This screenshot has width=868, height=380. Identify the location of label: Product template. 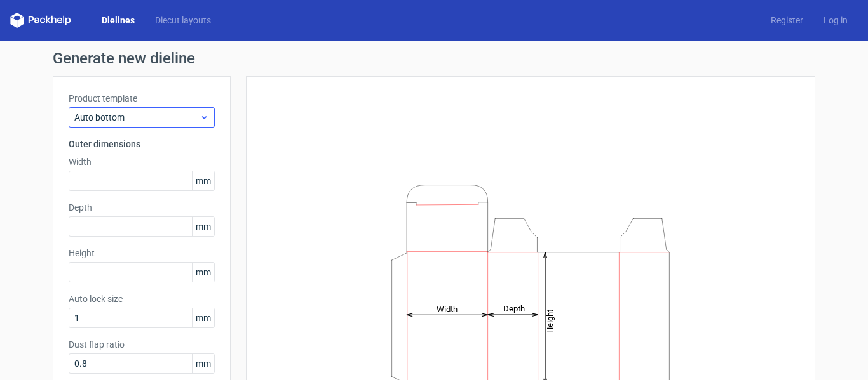
(142, 98).